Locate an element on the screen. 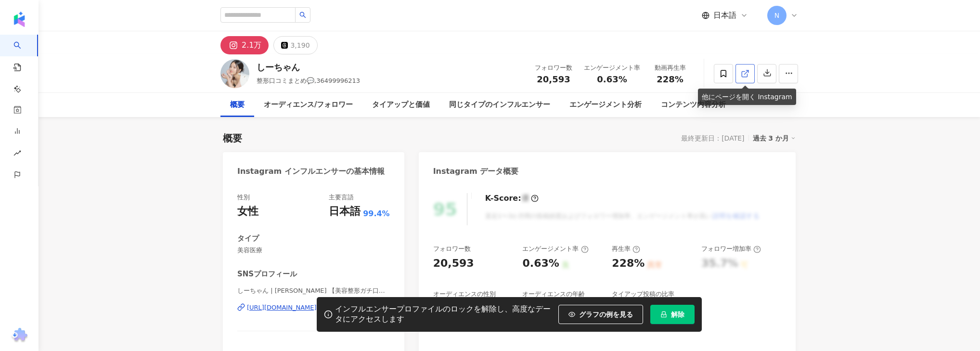 This screenshot has width=980, height=351. div: K-Score : is located at coordinates (512, 198).